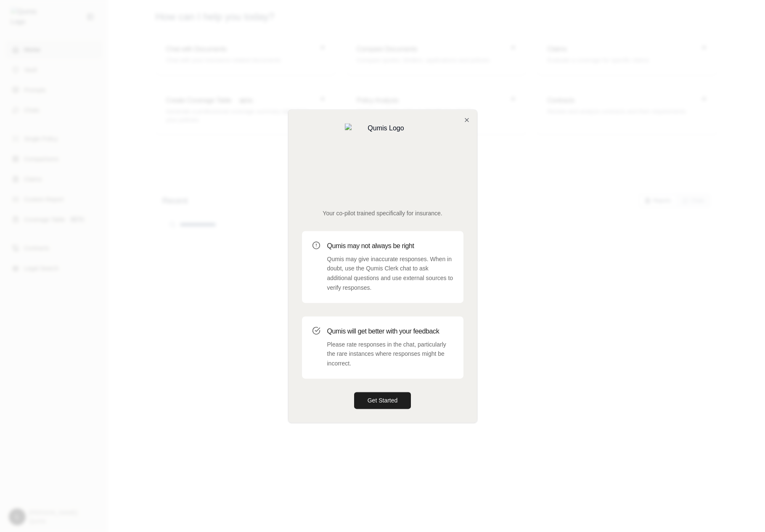 This screenshot has width=765, height=532. I want to click on h3: Qumis will get better with your feedback, so click(390, 331).